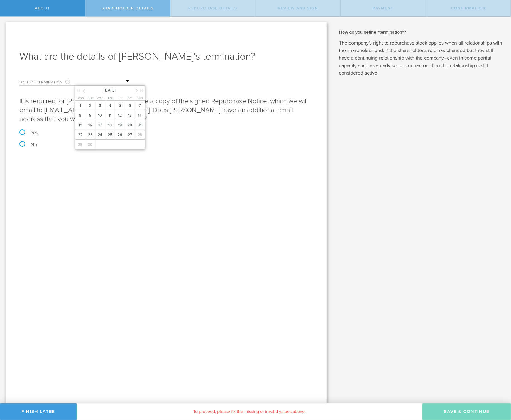 This screenshot has width=511, height=420. Describe the element at coordinates (421, 58) in the screenshot. I see `p: The company's right to repurchase stock applies when all relationships with the shareholder end. ...` at that location.